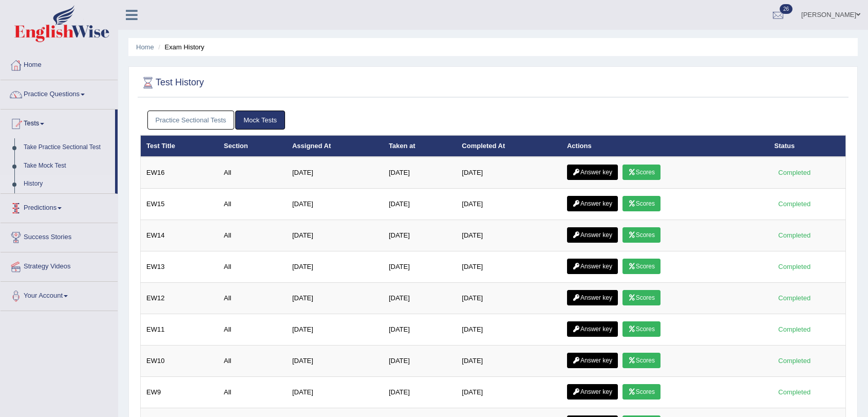 The width and height of the screenshot is (868, 417). Describe the element at coordinates (180, 393) in the screenshot. I see `td: EW9` at that location.